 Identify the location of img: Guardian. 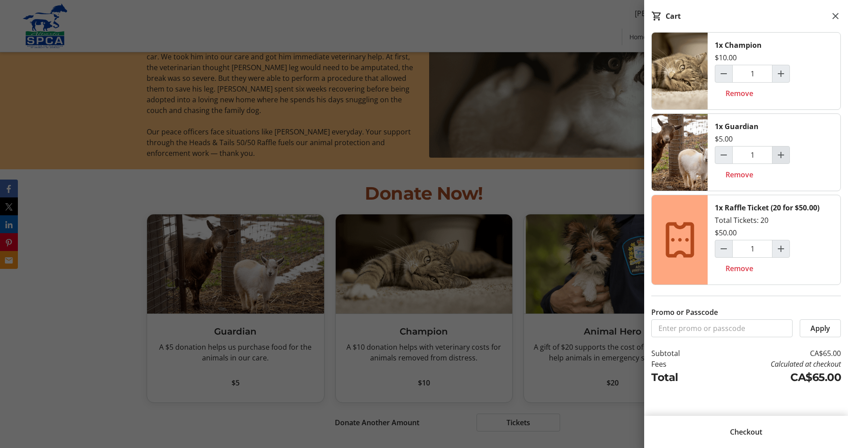
(680, 152).